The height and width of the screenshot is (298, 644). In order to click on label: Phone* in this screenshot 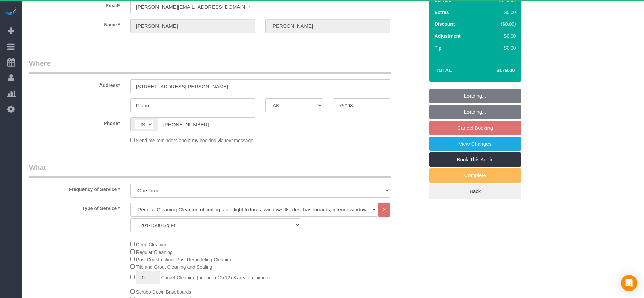, I will do `click(74, 122)`.